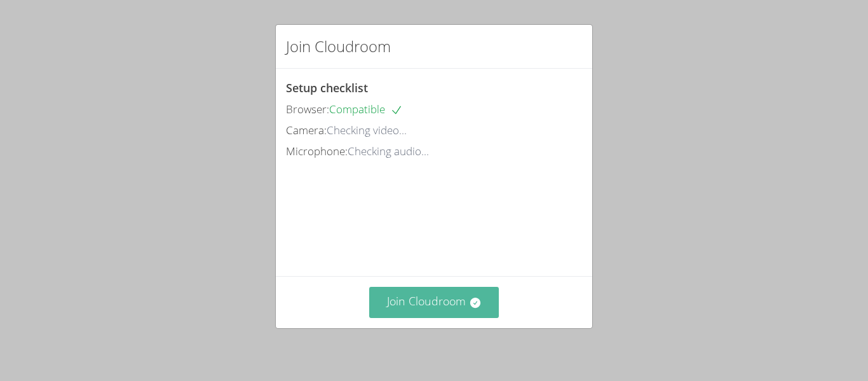 Image resolution: width=868 pixels, height=381 pixels. Describe the element at coordinates (316, 151) in the screenshot. I see `span: Microphone:` at that location.